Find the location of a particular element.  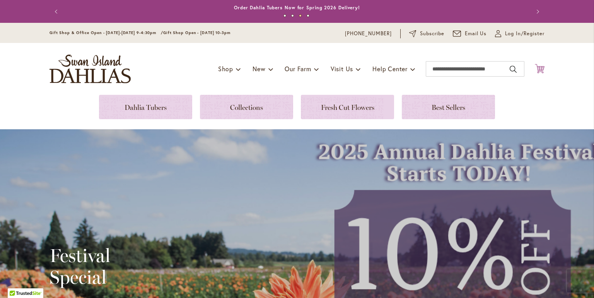

a: Subscribe is located at coordinates (426, 34).